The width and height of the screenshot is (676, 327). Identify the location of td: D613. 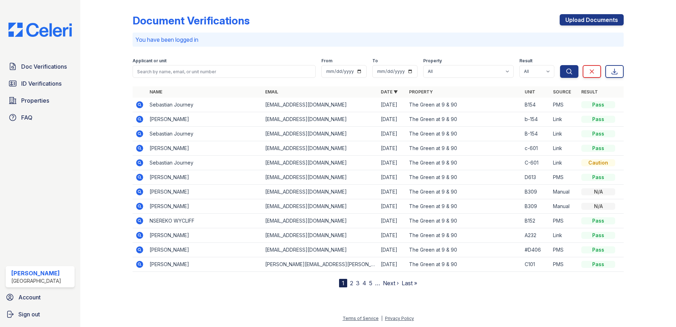
(536, 177).